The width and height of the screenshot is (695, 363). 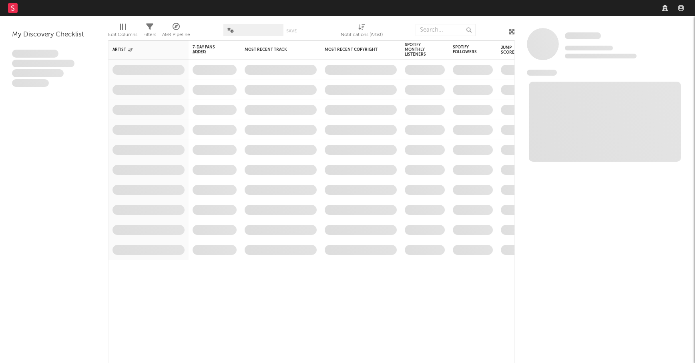 What do you see at coordinates (511, 50) in the screenshot?
I see `div: Jump Score` at bounding box center [511, 50].